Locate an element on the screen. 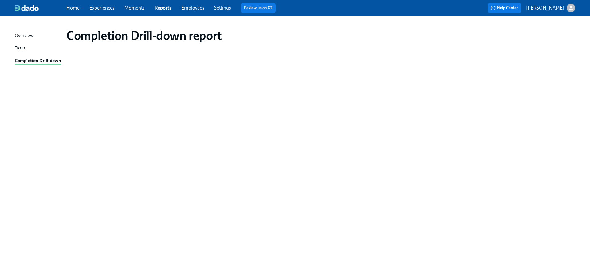 Image resolution: width=590 pixels, height=262 pixels. a: dado is located at coordinates (41, 8).